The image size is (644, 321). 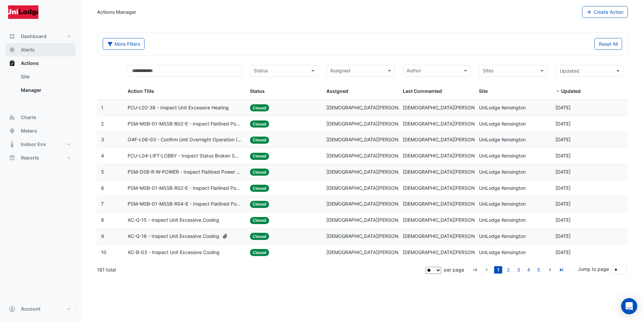 What do you see at coordinates (563, 139) in the screenshot?
I see `span: 2025-08-25T12:06:51.841` at bounding box center [563, 139].